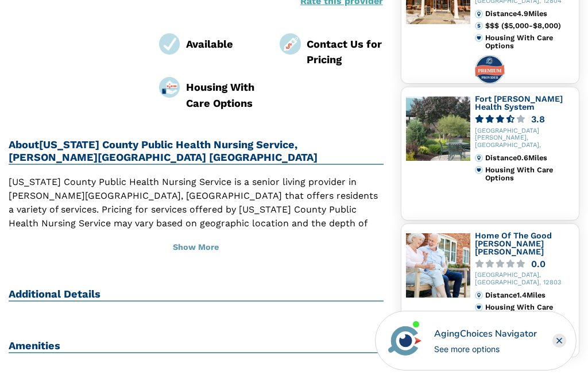 The height and width of the screenshot is (382, 588). I want to click on a: 3.8, so click(524, 119).